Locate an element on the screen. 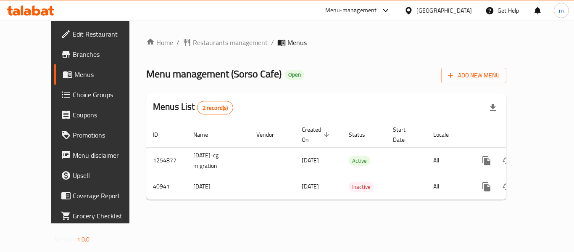 This screenshot has width=574, height=252. div: Menu-management is located at coordinates (351, 10).